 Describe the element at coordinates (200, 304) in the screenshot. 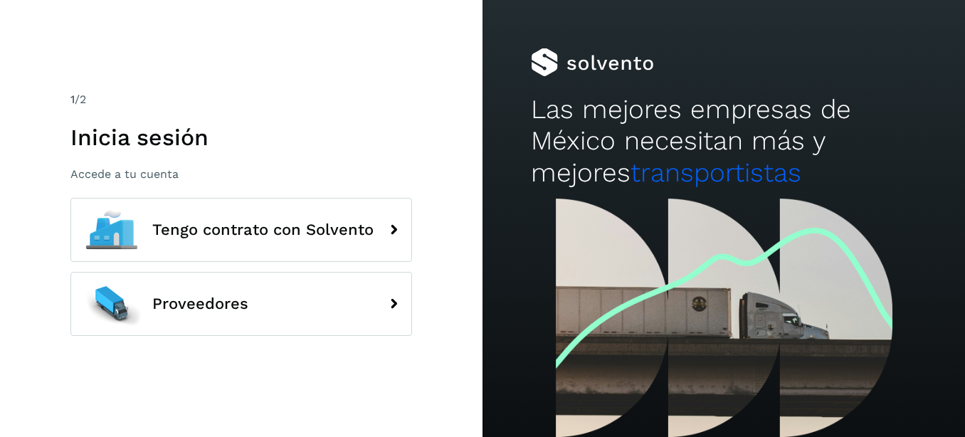

I see `span: Proveedores` at that location.